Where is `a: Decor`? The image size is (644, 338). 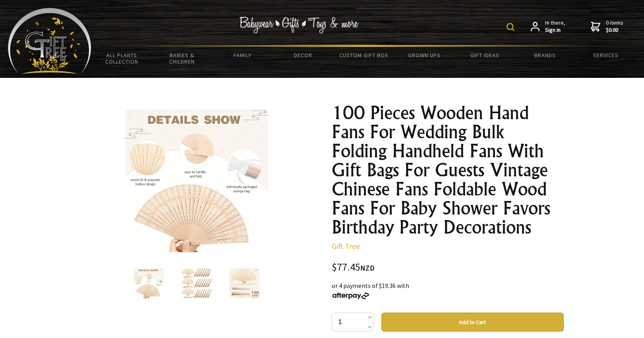 a: Decor is located at coordinates (303, 55).